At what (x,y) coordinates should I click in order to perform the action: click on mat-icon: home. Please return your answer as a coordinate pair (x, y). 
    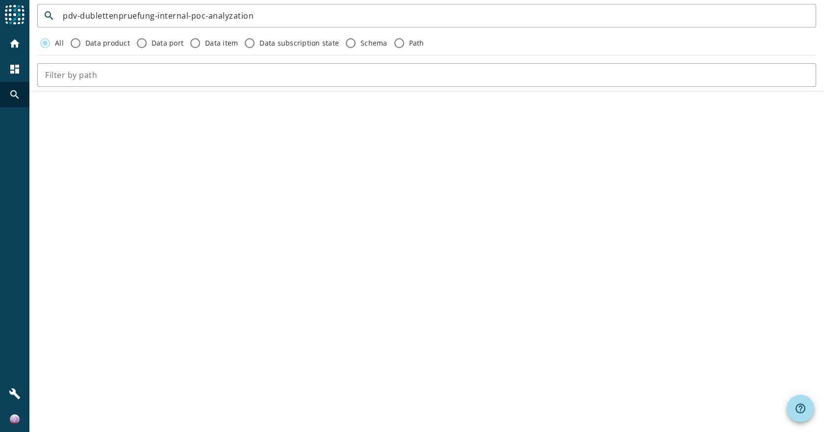
    Looking at the image, I should click on (15, 44).